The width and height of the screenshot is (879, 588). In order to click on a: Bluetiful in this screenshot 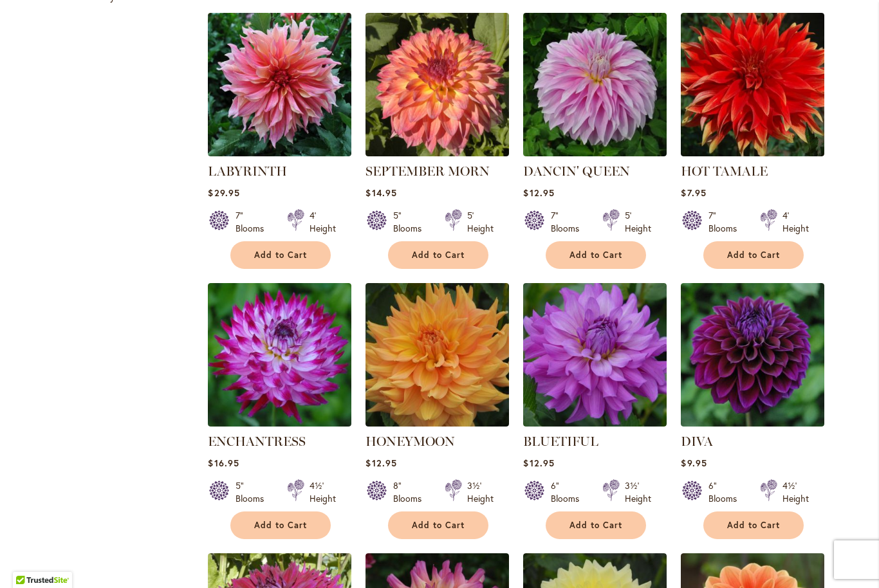, I will do `click(595, 423)`.